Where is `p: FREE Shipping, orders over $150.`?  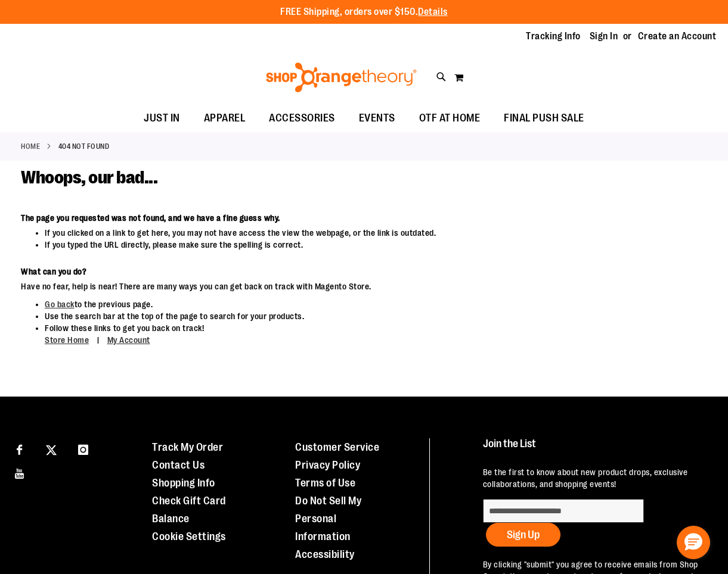
p: FREE Shipping, orders over $150. is located at coordinates (364, 12).